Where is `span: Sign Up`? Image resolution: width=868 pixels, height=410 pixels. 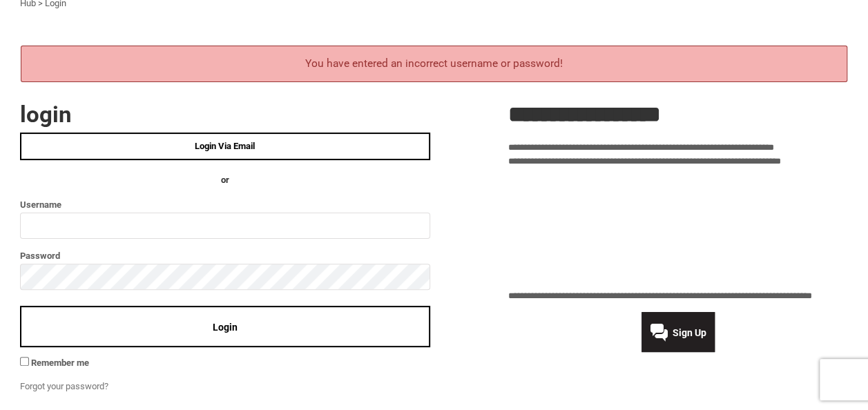
span: Sign Up is located at coordinates (689, 333).